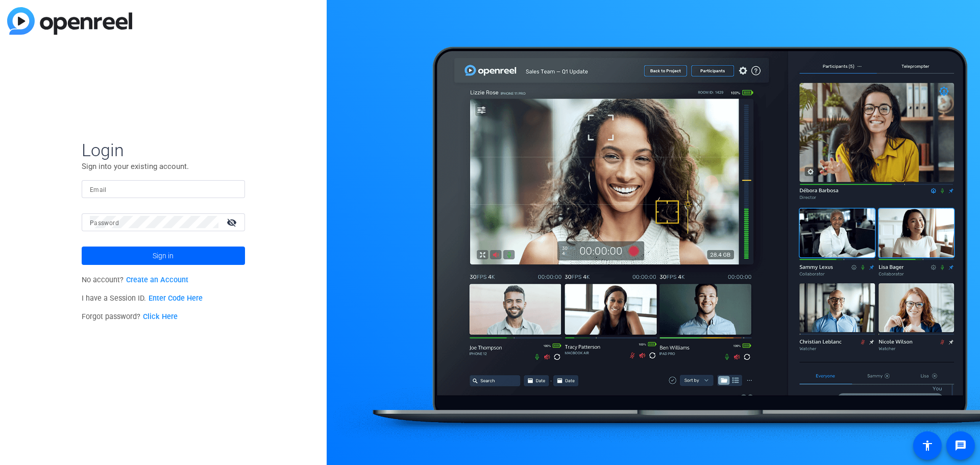 The height and width of the screenshot is (465, 980). Describe the element at coordinates (163, 256) in the screenshot. I see `span: Sign in` at that location.